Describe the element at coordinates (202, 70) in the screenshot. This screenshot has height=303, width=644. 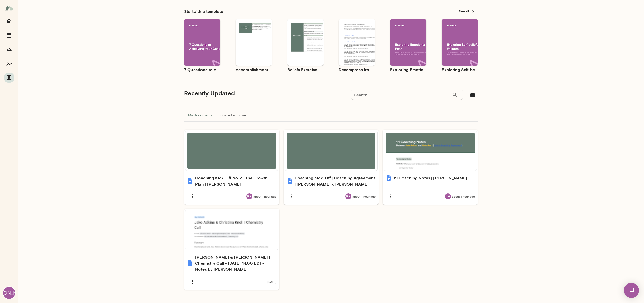
I see `h6: 7 Questions to Achieving Your Goals` at that location.